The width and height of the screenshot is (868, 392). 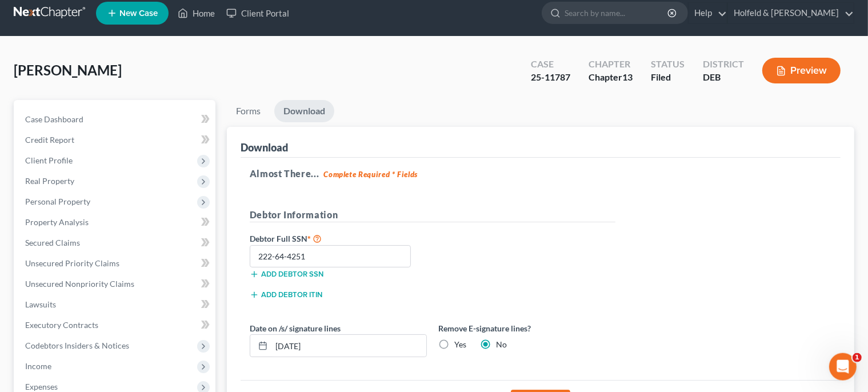 I want to click on span: Unsecured Nonpriority Claims, so click(x=80, y=283).